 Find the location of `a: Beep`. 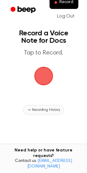

a: Beep is located at coordinates (23, 10).